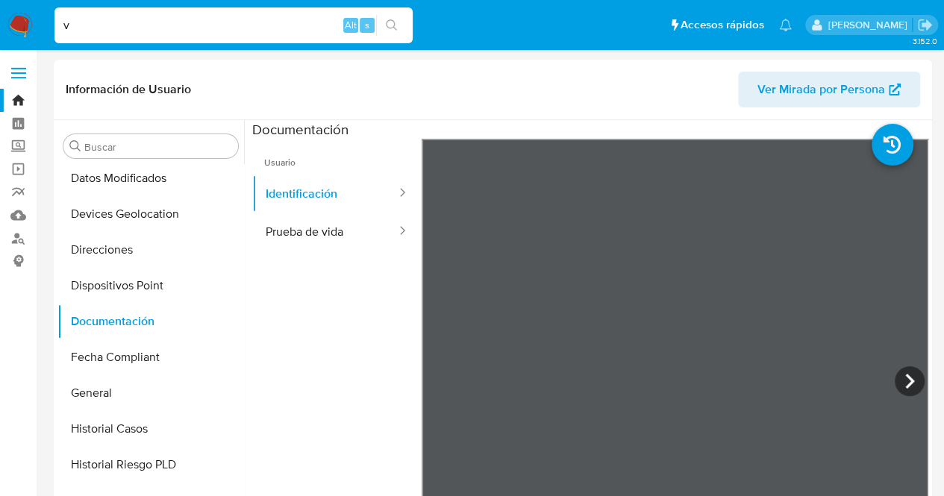 The height and width of the screenshot is (496, 944). I want to click on button: Buscar, so click(75, 146).